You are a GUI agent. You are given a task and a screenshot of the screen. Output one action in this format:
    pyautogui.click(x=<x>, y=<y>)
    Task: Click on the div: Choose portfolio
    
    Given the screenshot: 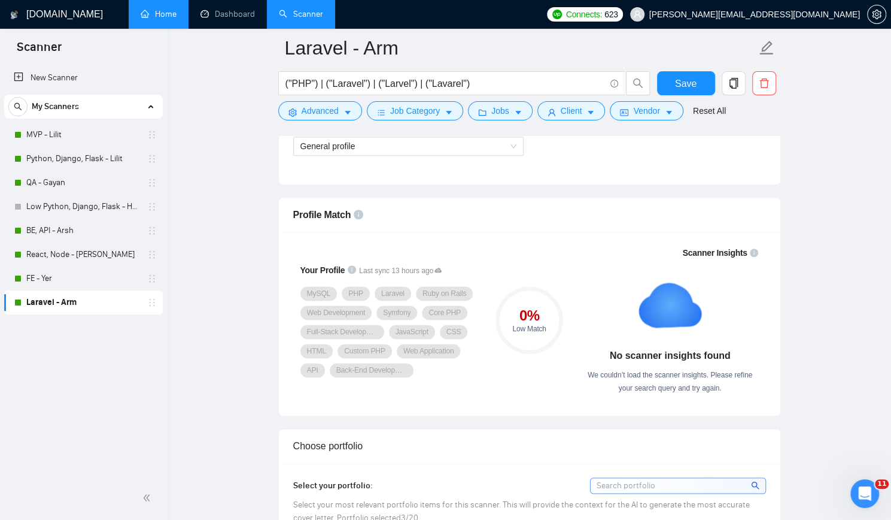 What is the action you would take?
    pyautogui.click(x=530, y=445)
    